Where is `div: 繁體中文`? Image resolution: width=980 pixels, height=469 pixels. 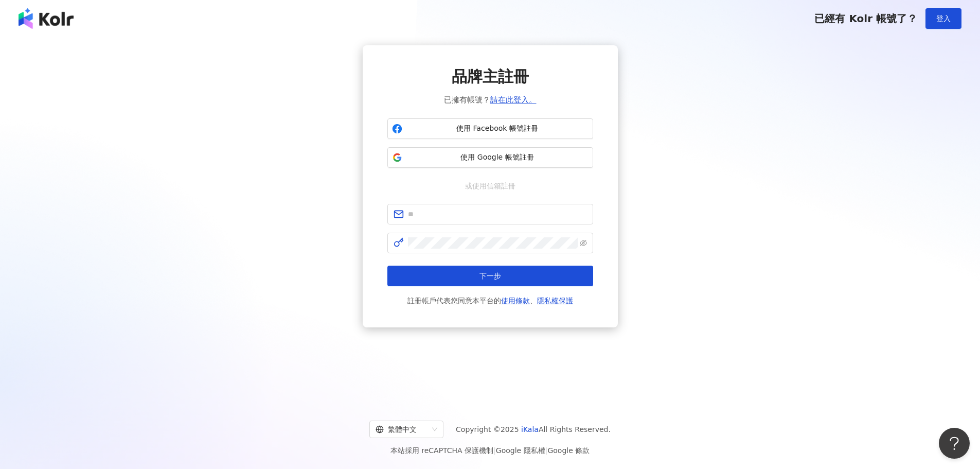
div: 繁體中文 is located at coordinates (401, 429).